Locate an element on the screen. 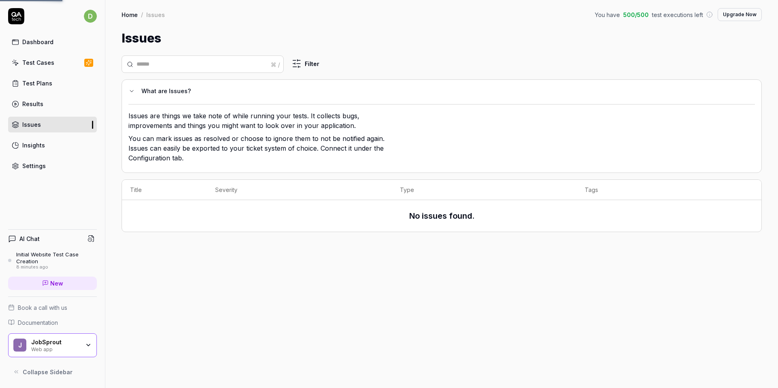 Image resolution: width=778 pixels, height=388 pixels. span: Book a call with us is located at coordinates (43, 307).